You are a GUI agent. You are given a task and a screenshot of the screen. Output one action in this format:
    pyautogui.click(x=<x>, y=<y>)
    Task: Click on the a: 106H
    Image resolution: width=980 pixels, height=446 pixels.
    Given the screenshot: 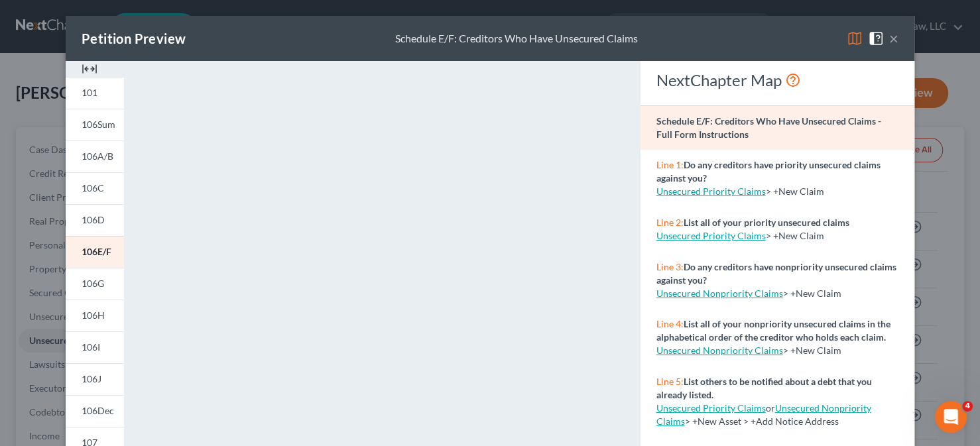 What is the action you would take?
    pyautogui.click(x=94, y=316)
    